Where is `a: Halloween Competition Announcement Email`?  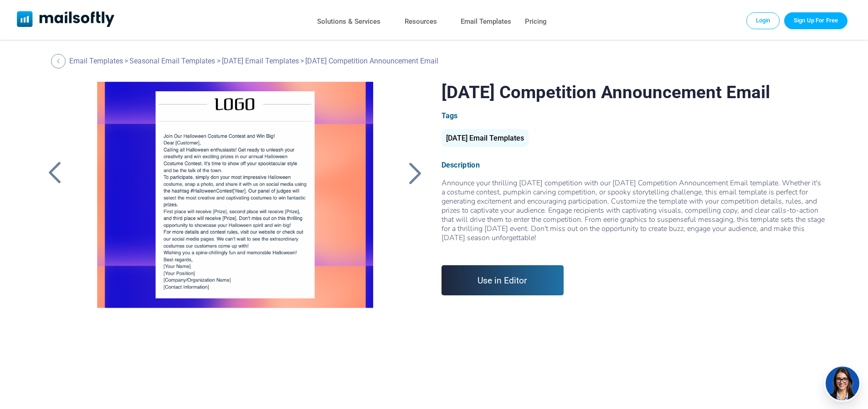
a: Halloween Competition Announcement Email is located at coordinates (235, 196).